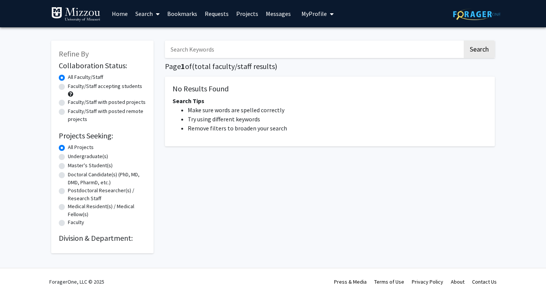 This screenshot has height=295, width=546. I want to click on input: Search Keywords, so click(313, 49).